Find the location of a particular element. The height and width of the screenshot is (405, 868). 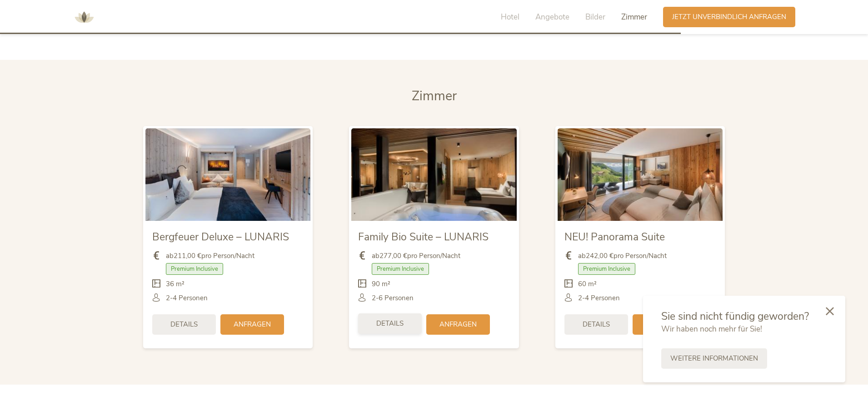

a: Weitere Informationen is located at coordinates (713, 358).